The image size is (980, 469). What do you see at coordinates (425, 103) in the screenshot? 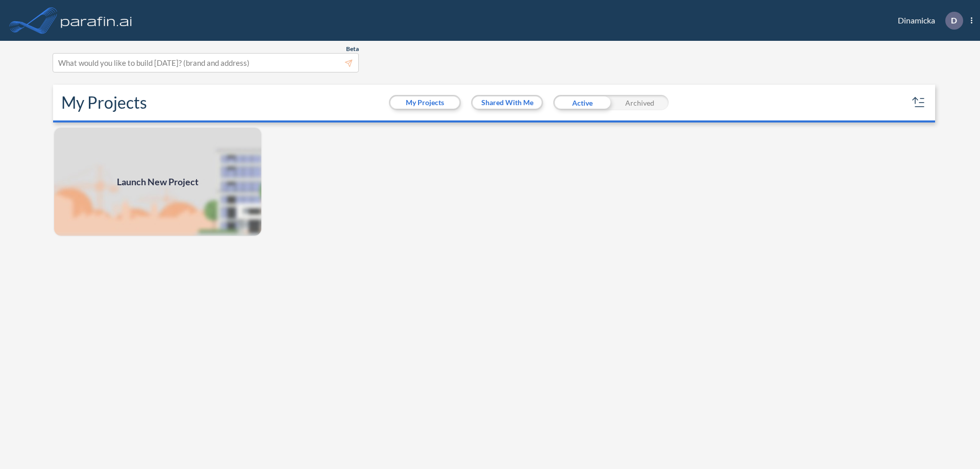
I see `button: My Projects` at bounding box center [425, 103].